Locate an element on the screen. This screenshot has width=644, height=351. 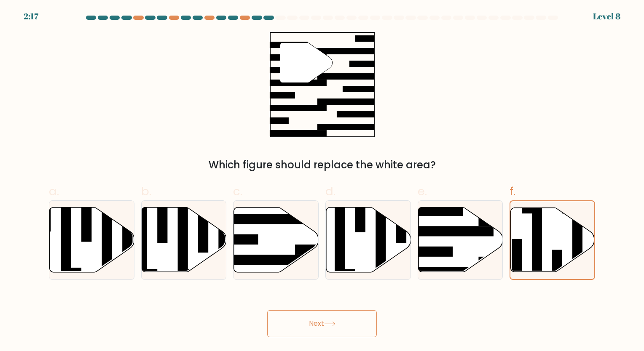
div: Level 8 is located at coordinates (607, 16).